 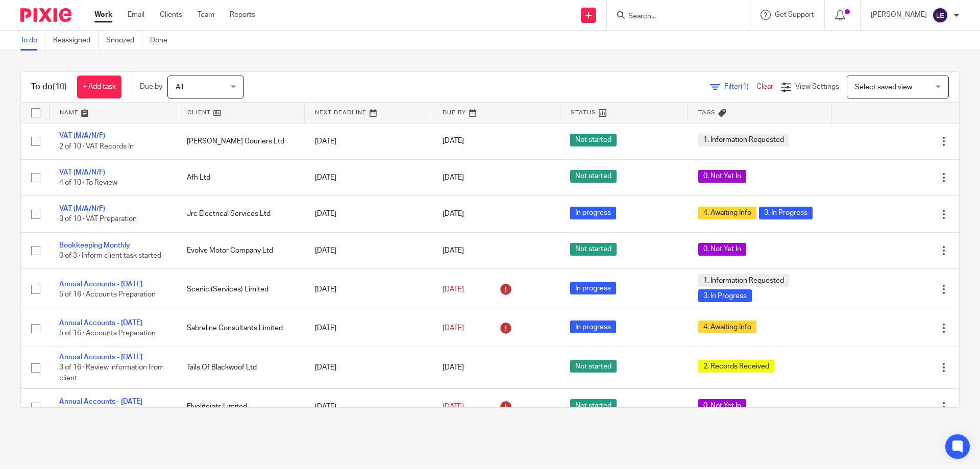 I want to click on td: Sabreline Consultants Limited, so click(x=241, y=328).